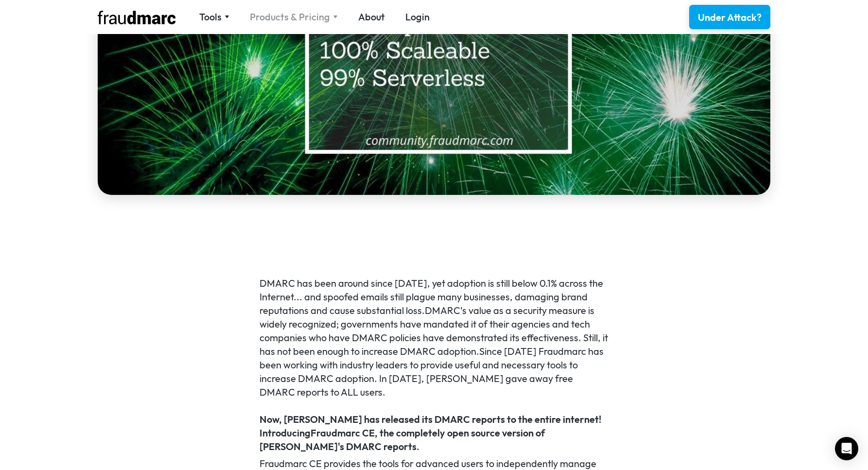  I want to click on a: Login, so click(418, 17).